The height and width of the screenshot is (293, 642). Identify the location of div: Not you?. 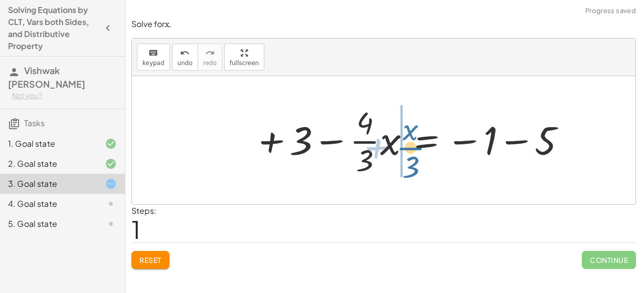
(64, 96).